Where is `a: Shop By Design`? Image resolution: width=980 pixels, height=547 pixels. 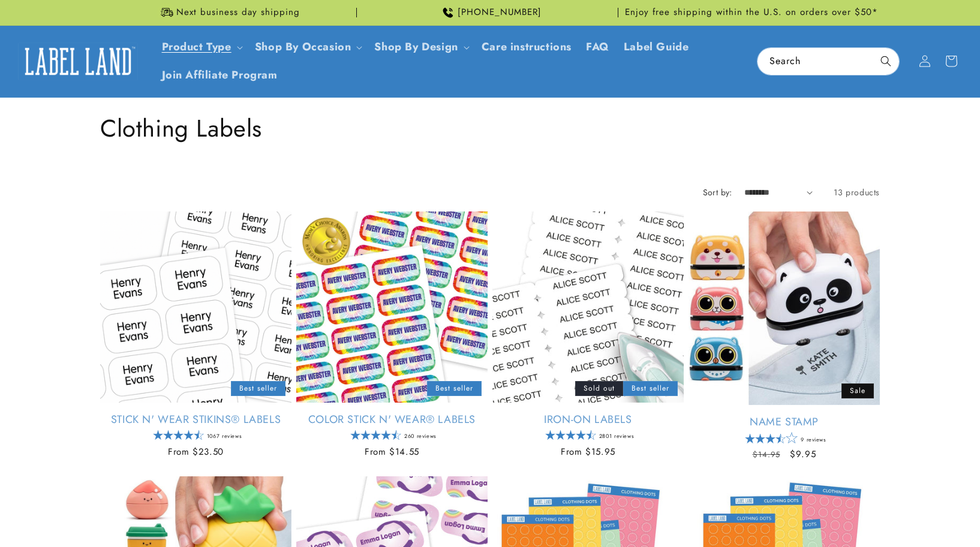
a: Shop By Design is located at coordinates (416, 47).